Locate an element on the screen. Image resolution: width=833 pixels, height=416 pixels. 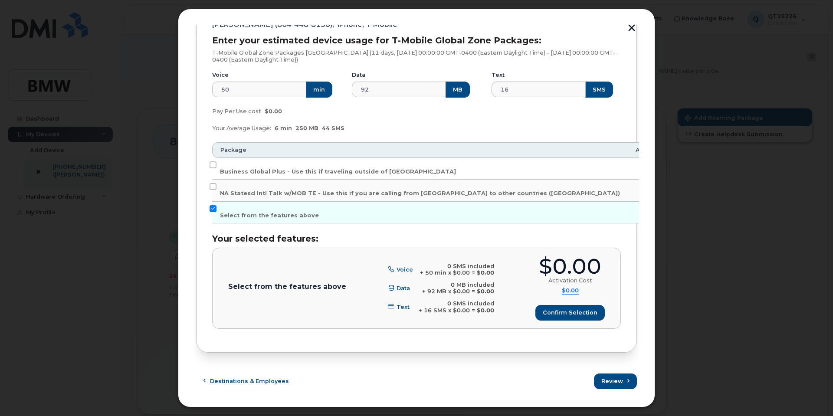
button: MB is located at coordinates (458, 89).